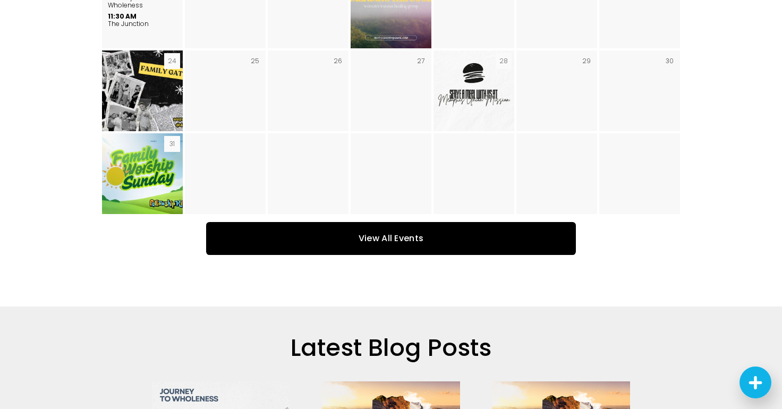  I want to click on a: 11:30 AM The Junction, so click(128, 20).